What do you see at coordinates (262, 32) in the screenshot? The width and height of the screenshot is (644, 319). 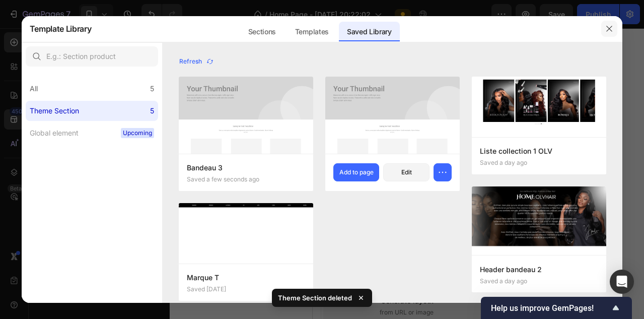 I see `div: Sections` at bounding box center [262, 32].